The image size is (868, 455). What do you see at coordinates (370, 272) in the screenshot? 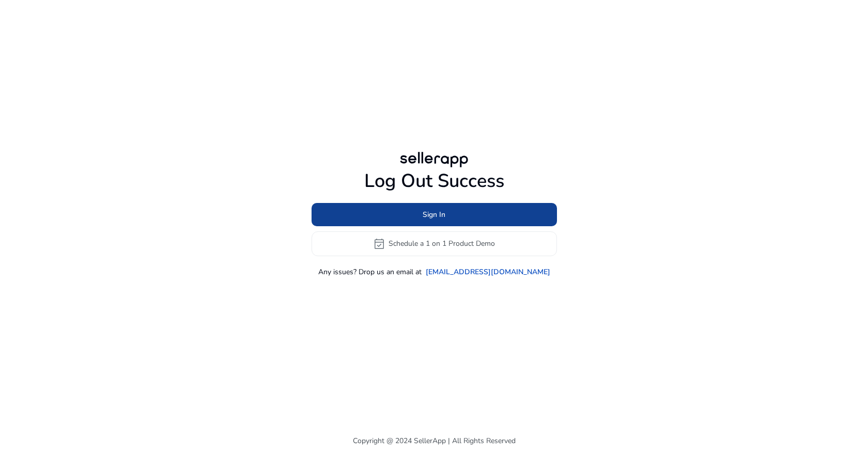
I see `p: Any issues? Drop us an email at` at bounding box center [370, 272].